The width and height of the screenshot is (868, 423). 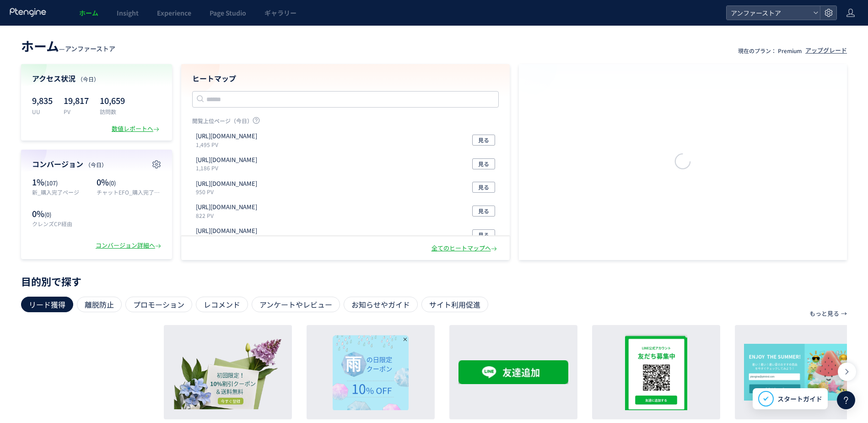 What do you see at coordinates (42, 100) in the screenshot?
I see `p: 9,835` at bounding box center [42, 100].